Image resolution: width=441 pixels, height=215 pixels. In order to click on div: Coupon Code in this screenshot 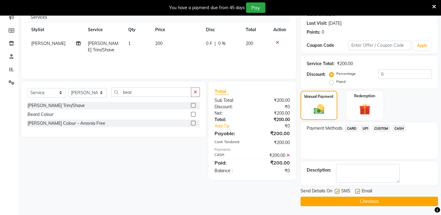, I will do `click(328, 45)`.